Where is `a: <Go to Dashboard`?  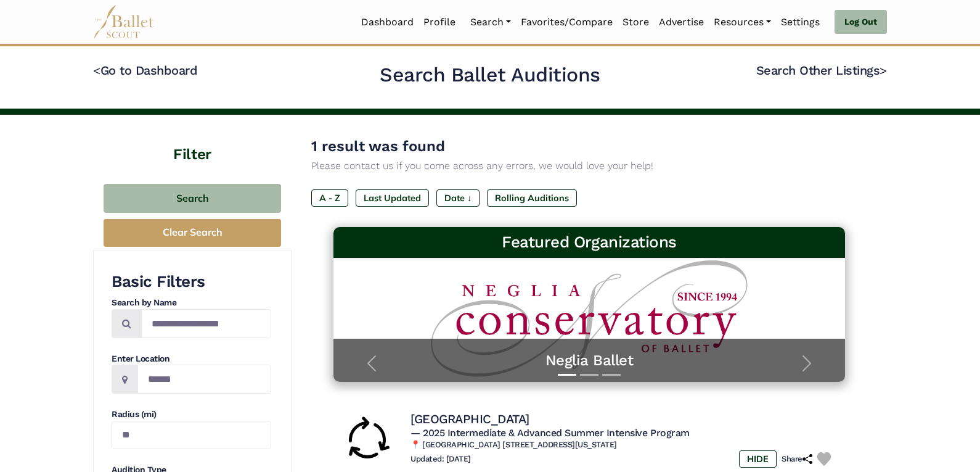 a: <Go to Dashboard is located at coordinates (145, 71).